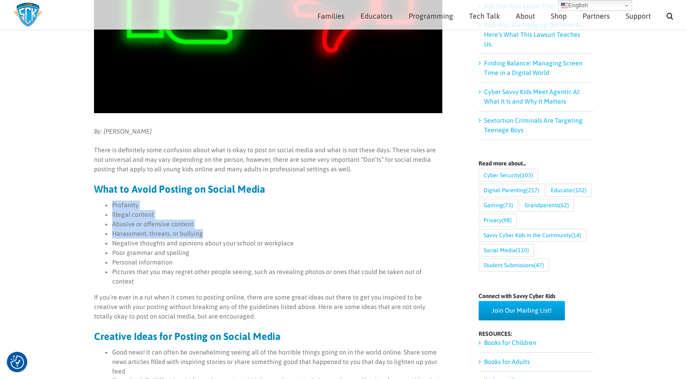  Describe the element at coordinates (536, 296) in the screenshot. I see `h4: Connect with Savvy Cyber Kids` at that location.